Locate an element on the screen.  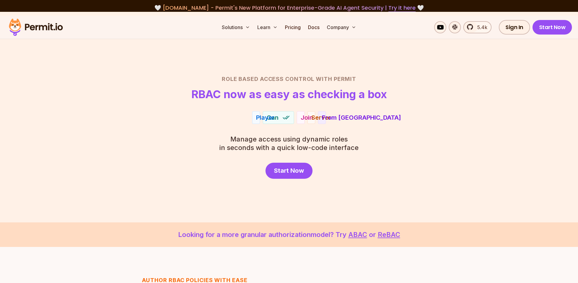
a: 5.4k is located at coordinates (477, 27).